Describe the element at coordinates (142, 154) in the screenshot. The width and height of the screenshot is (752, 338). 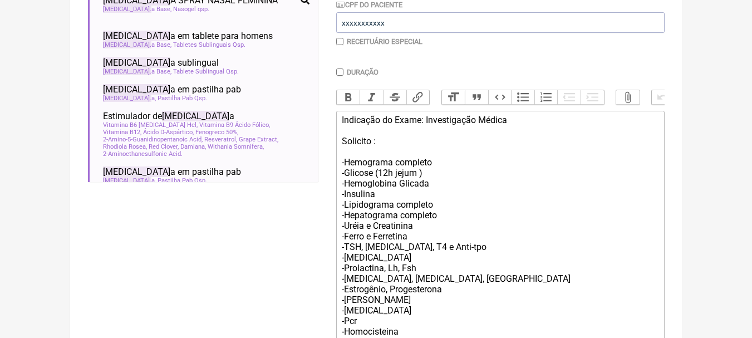
I see `span: 2-Aminoethanesulfonic Acid` at that location.